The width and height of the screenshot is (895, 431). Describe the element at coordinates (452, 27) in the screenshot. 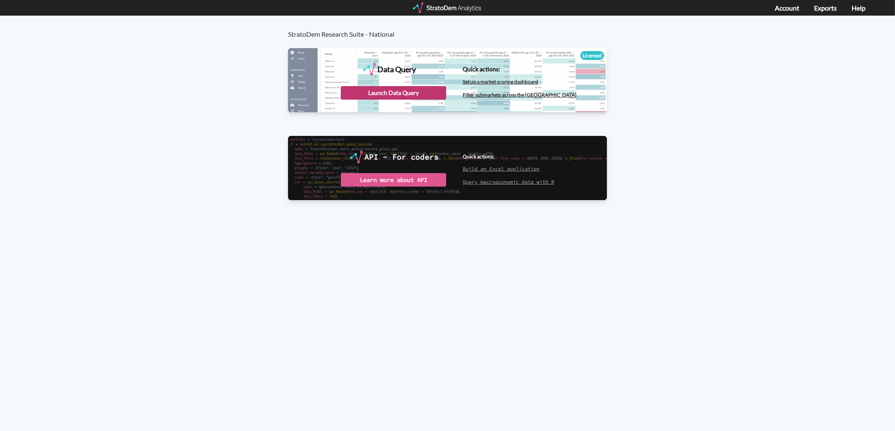

I see `h3: StratoDem Research Suite - National` at that location.